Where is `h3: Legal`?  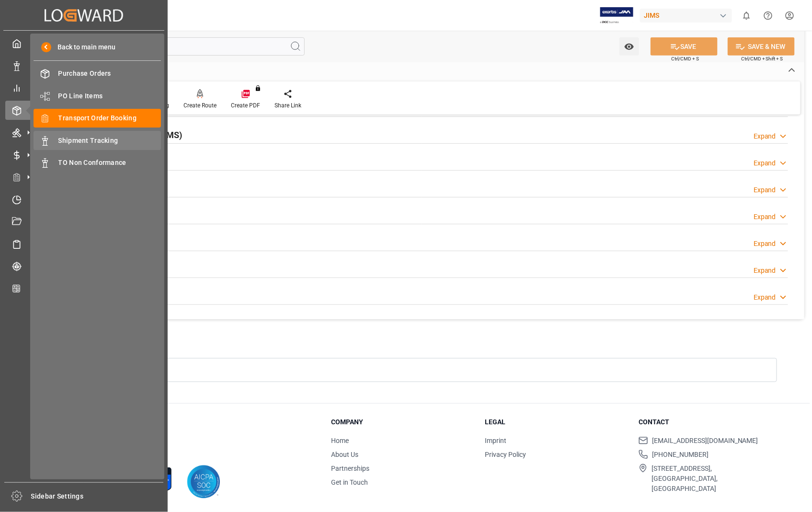
h3: Legal is located at coordinates (556, 422).